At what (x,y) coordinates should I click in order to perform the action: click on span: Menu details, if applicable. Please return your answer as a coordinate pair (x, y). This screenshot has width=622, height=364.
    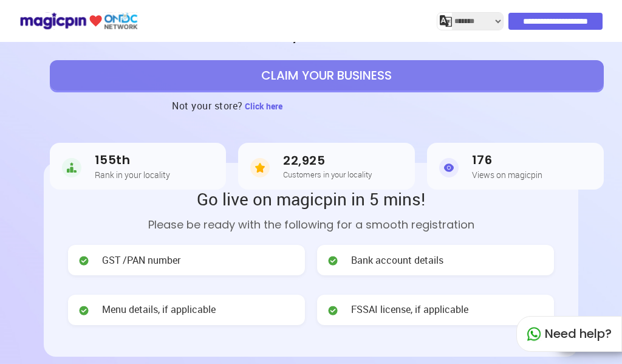
    Looking at the image, I should click on (159, 309).